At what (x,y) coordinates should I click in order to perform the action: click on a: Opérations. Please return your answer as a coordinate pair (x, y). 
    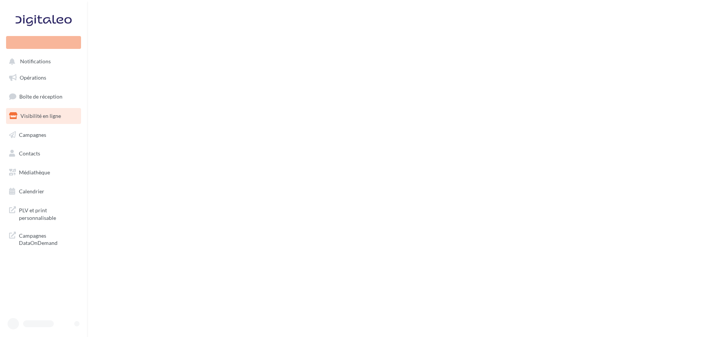
    Looking at the image, I should click on (44, 78).